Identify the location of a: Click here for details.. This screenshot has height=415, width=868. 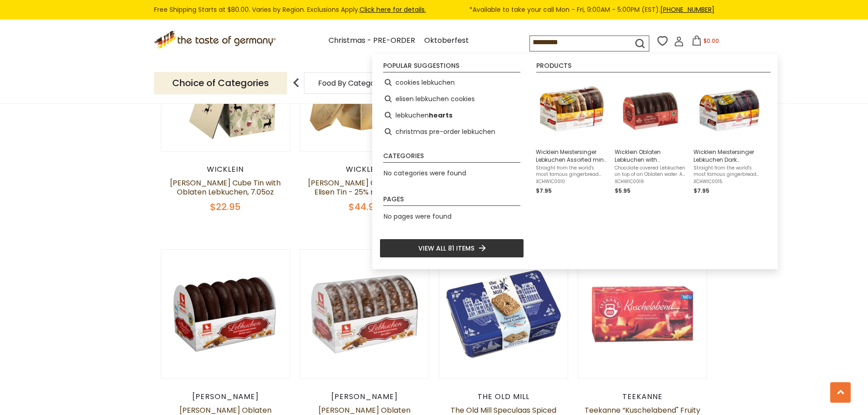
(393, 10).